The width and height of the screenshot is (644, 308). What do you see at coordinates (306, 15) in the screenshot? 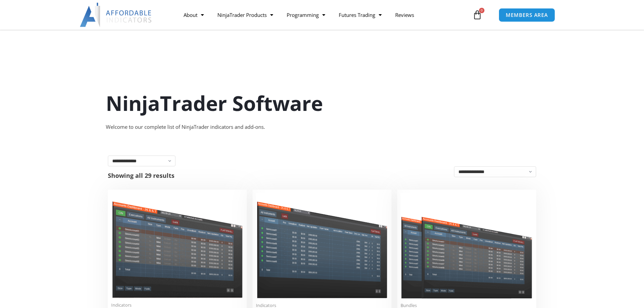
I see `a: Programming` at bounding box center [306, 15].